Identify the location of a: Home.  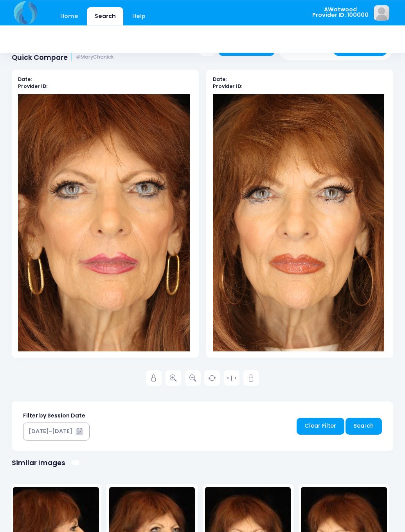
(69, 16).